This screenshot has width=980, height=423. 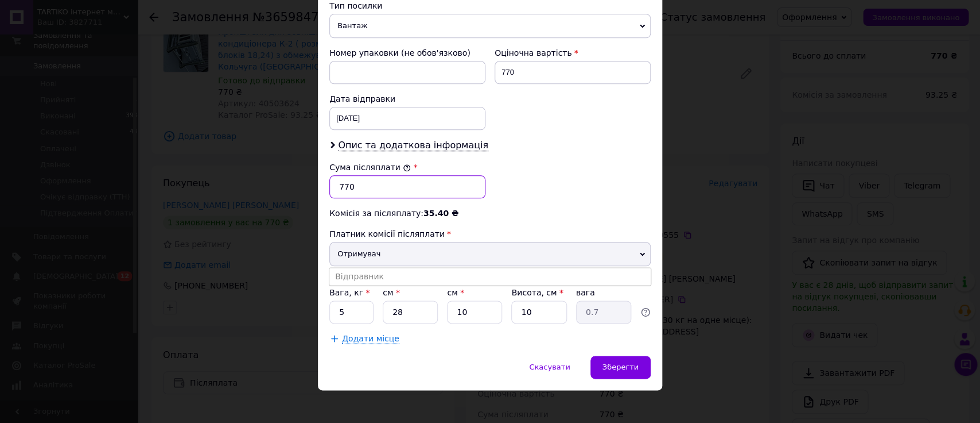 What do you see at coordinates (549, 366) in the screenshot?
I see `span: Скасувати` at bounding box center [549, 366].